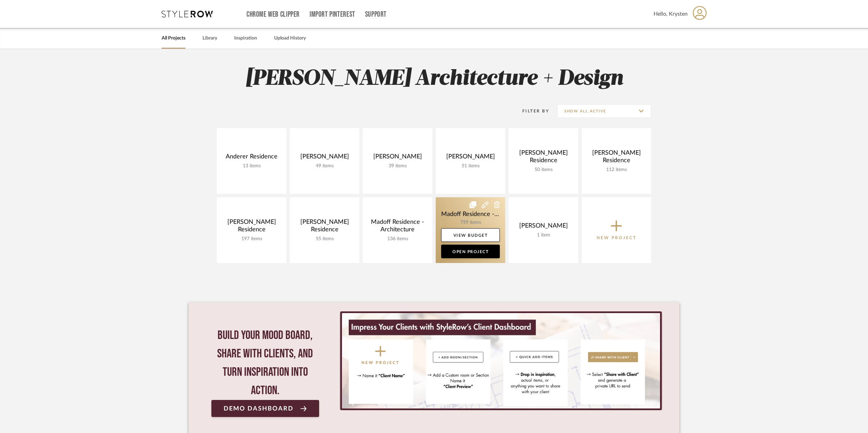  I want to click on div: 13 items, so click(251, 166).